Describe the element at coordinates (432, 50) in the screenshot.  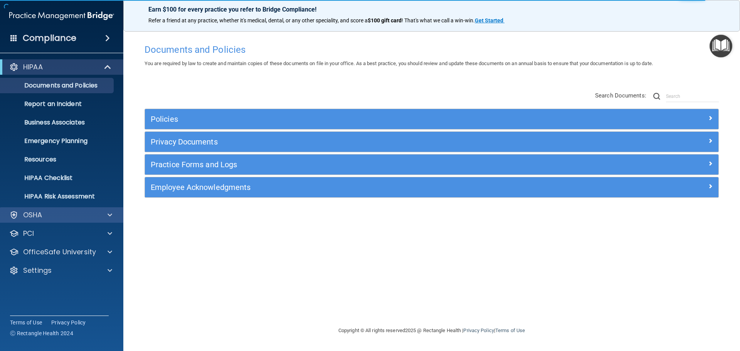
I see `h4: Documents and Policies` at that location.